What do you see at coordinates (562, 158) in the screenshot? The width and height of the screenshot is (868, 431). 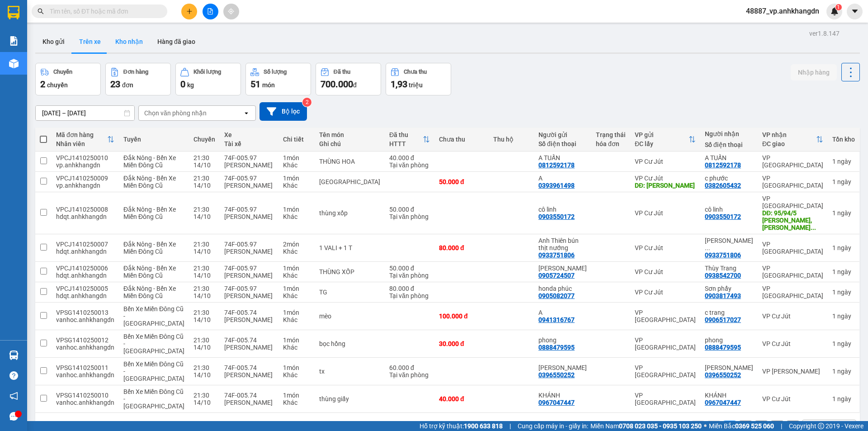 I see `div: A TUẤN` at bounding box center [562, 158].